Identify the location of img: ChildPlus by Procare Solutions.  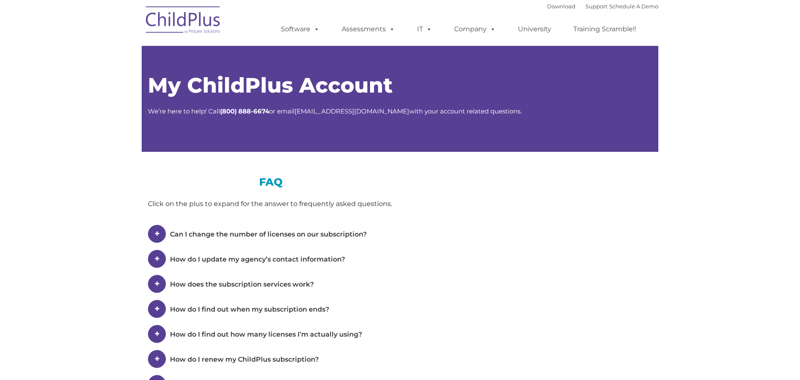
(183, 21).